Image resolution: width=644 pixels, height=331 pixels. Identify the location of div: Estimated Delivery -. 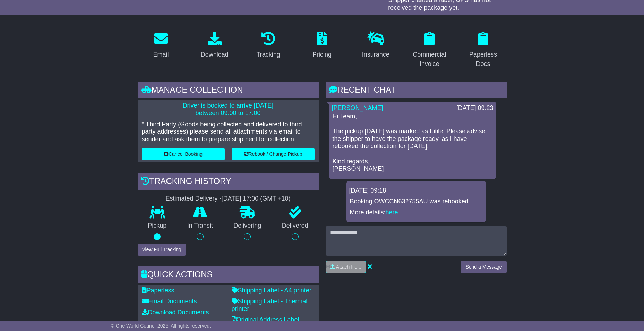
(228, 199).